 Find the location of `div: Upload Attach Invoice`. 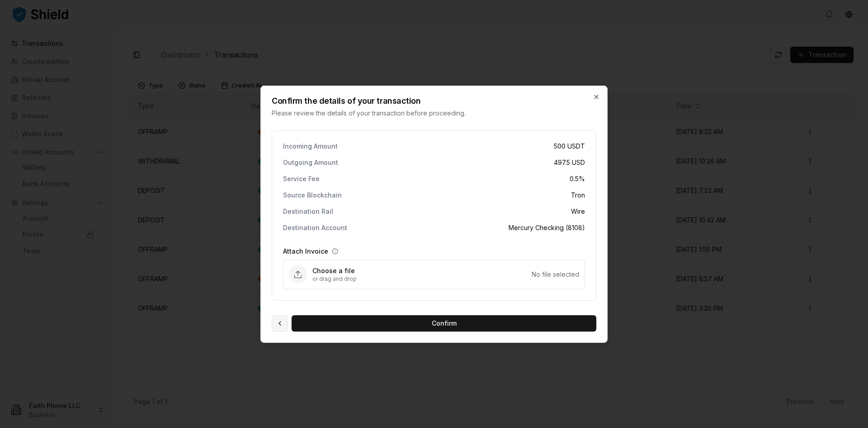

div: Upload Attach Invoice is located at coordinates (434, 274).